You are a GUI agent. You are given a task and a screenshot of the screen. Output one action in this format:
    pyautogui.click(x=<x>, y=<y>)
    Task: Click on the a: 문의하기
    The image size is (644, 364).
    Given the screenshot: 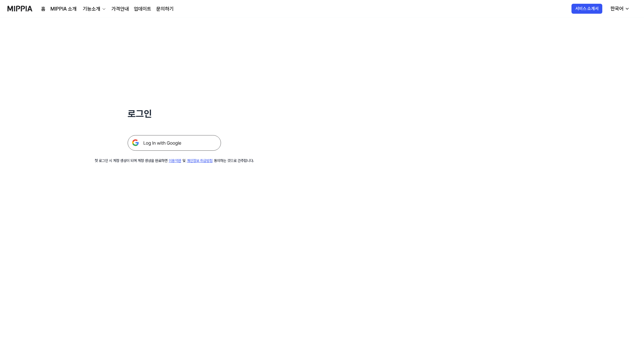 What is the action you would take?
    pyautogui.click(x=165, y=9)
    